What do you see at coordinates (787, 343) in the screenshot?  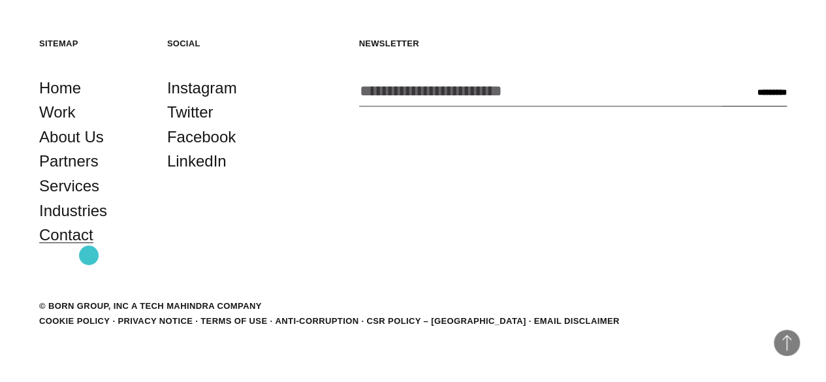 I see `button: Back to Top` at bounding box center [787, 343].